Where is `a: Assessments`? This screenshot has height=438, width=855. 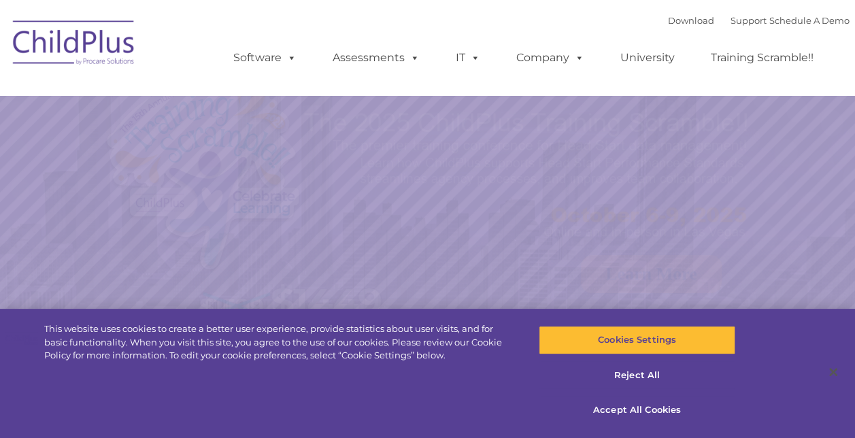
a: Assessments is located at coordinates (376, 58).